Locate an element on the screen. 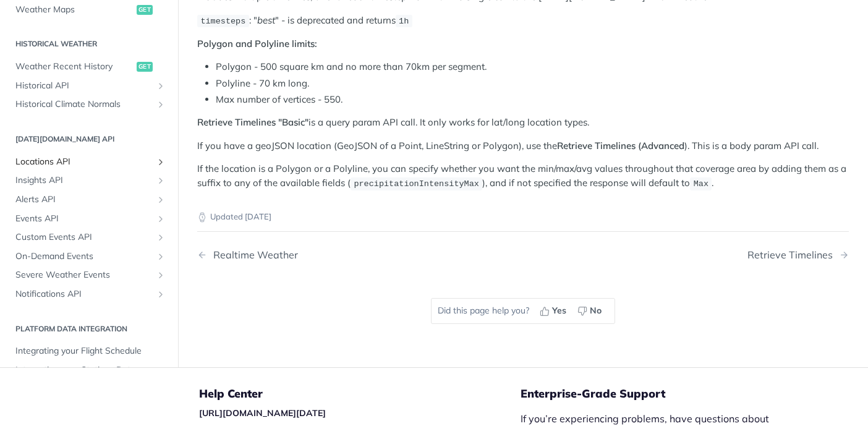 This screenshot has width=868, height=426. span: Insights API is located at coordinates (84, 181).